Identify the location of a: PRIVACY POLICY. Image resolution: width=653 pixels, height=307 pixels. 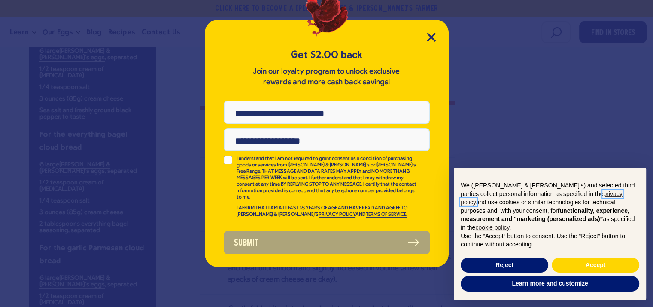
(337, 215).